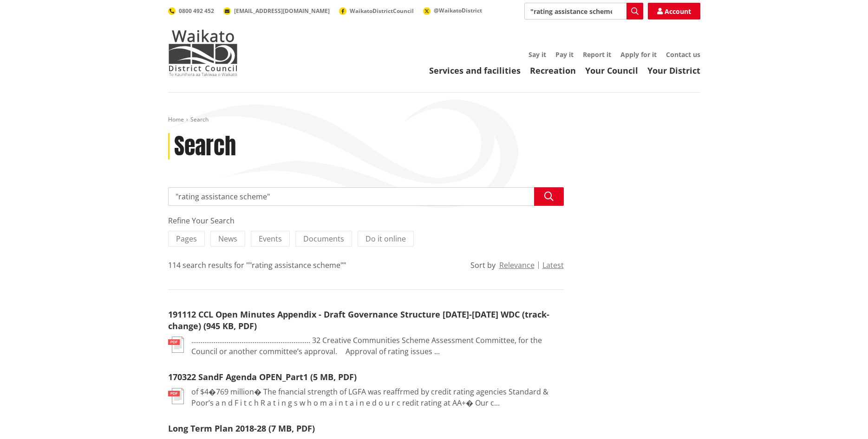 The width and height of the screenshot is (868, 439). I want to click on p: ................................................................ 32 Creative Communities Scheme A..., so click(377, 346).